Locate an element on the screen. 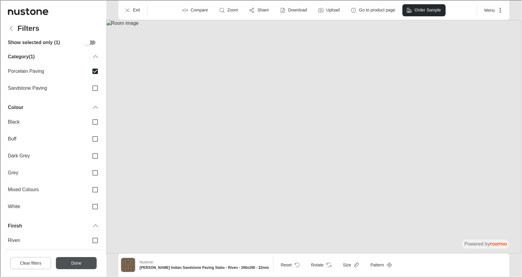 This screenshot has height=277, width=522. span: Sandstone Paving is located at coordinates (45, 88).